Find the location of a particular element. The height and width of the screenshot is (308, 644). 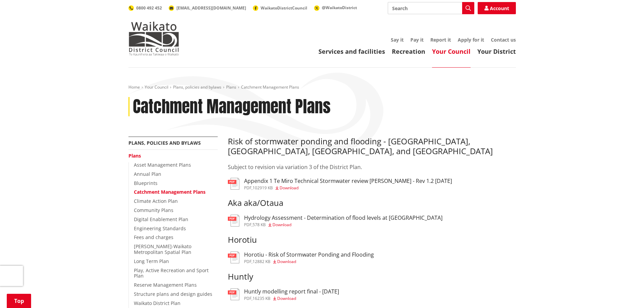

a: Structure plans and design guides is located at coordinates (173, 294).